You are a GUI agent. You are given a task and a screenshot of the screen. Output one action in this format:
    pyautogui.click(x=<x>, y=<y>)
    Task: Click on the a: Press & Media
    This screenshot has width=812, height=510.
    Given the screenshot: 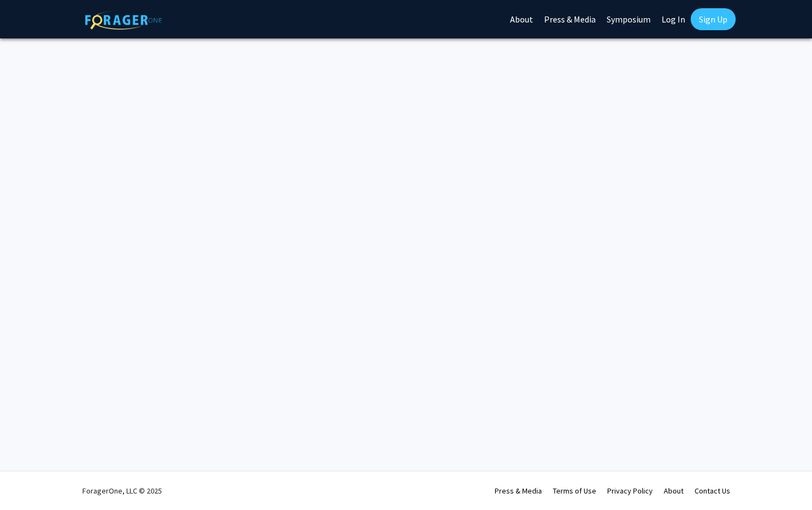 What is the action you would take?
    pyautogui.click(x=518, y=491)
    